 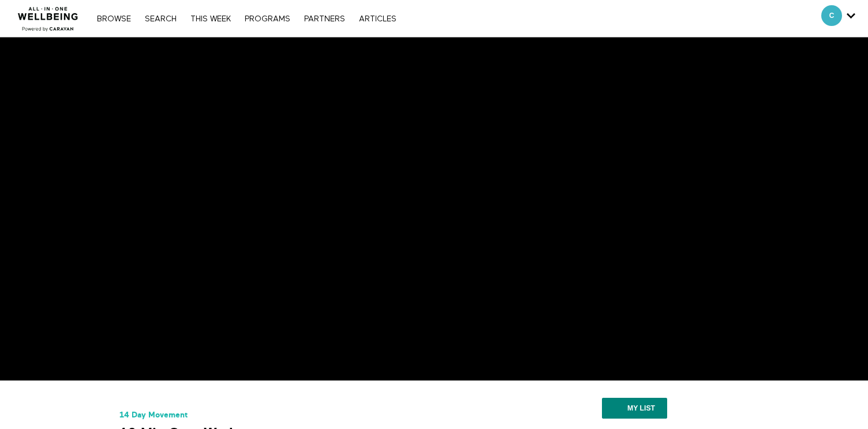 I want to click on button: My list, so click(x=635, y=408).